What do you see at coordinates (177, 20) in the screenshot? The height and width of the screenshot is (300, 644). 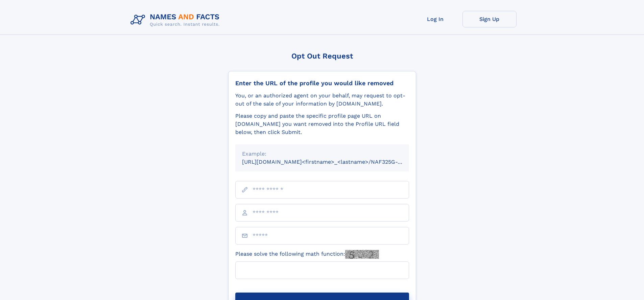 I see `img: Logo Names and Facts` at bounding box center [177, 20].